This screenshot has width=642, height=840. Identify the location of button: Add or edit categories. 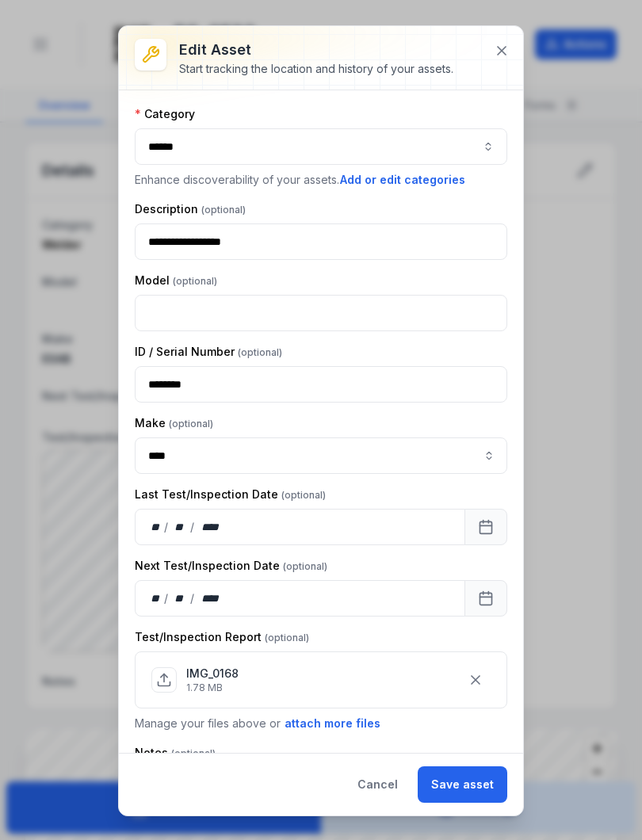
(403, 180).